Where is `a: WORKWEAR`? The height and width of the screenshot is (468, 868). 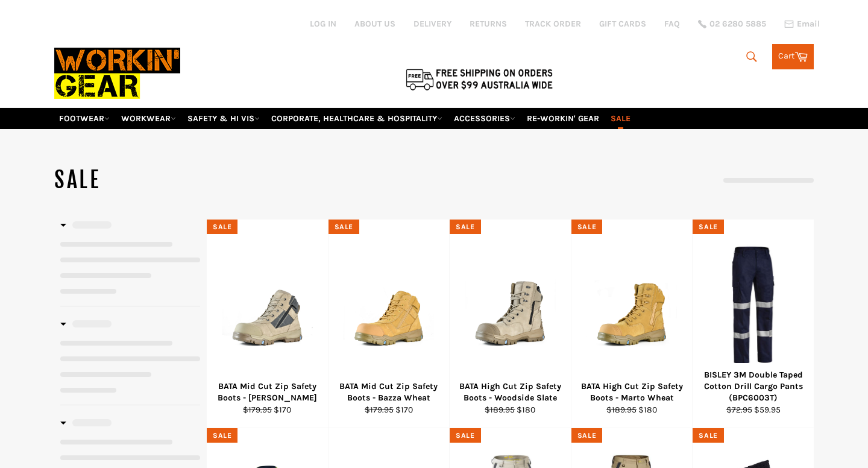
a: WORKWEAR is located at coordinates (148, 118).